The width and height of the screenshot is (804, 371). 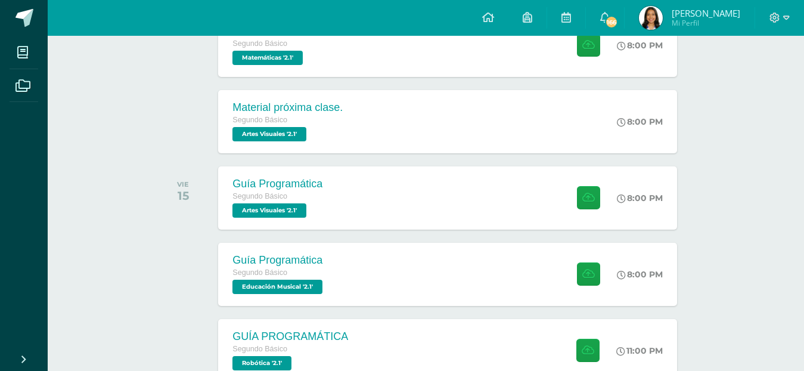 I want to click on div: 11:00 PM, so click(x=640, y=350).